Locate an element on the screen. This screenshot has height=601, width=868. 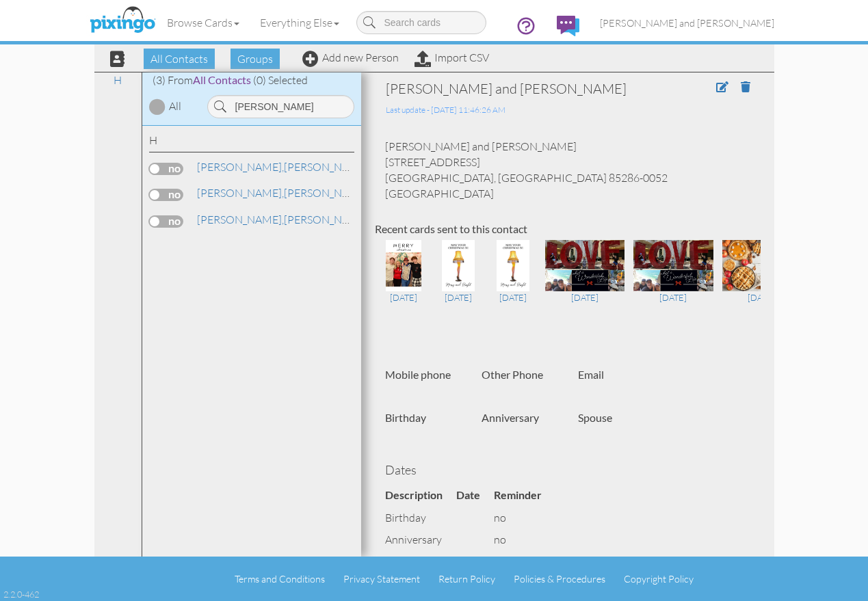
h4: Dates is located at coordinates (568, 470).